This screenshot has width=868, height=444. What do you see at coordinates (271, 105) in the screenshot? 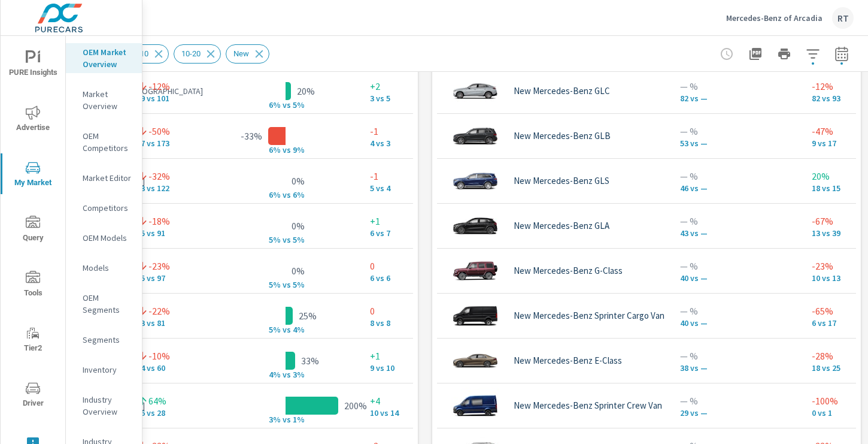
I see `p: 6% v` at bounding box center [271, 105].